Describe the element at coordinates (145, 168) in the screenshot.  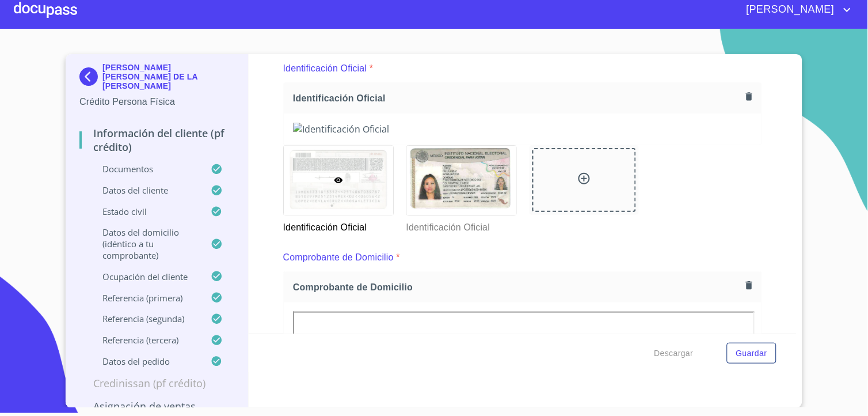
I see `p: Documentos` at that location.